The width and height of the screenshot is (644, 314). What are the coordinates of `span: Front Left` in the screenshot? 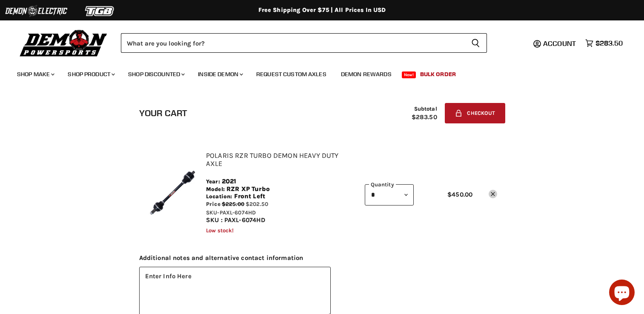 It's located at (250, 196).